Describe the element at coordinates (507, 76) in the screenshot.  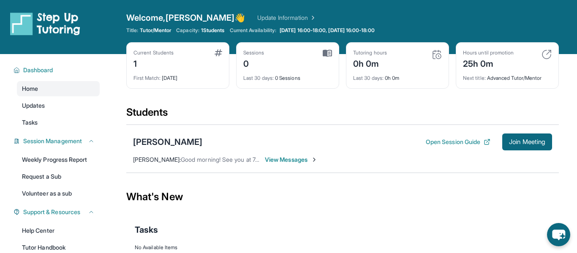
I see `div: Advanced Tutor/Mentor` at that location.